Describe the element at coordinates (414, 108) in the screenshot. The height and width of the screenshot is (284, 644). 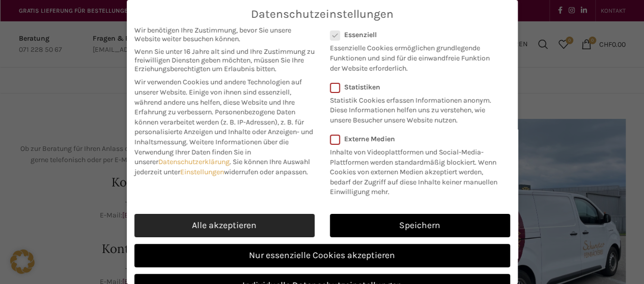
I see `p: Statistik Cookies erfassen Informationen anonym. Diese Informationen helfen uns zu verstehen, wie...` at that location.